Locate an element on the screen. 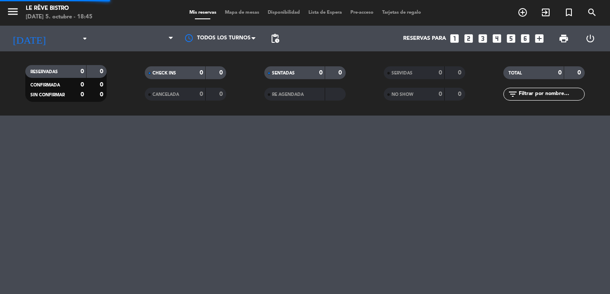 The width and height of the screenshot is (610, 294). i: arrow_drop_down is located at coordinates (85, 39).